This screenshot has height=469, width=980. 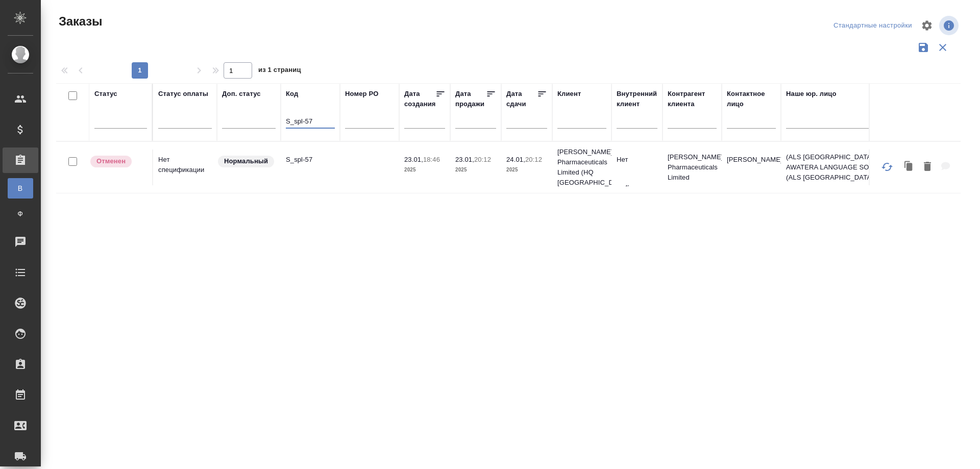 What do you see at coordinates (927, 25) in the screenshot?
I see `span: Настроить таблицу` at bounding box center [927, 25].